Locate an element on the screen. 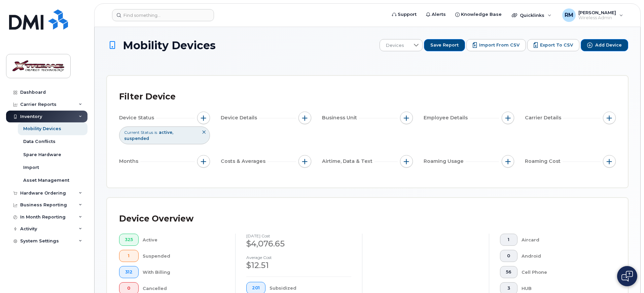  div: Active is located at coordinates (184, 239).